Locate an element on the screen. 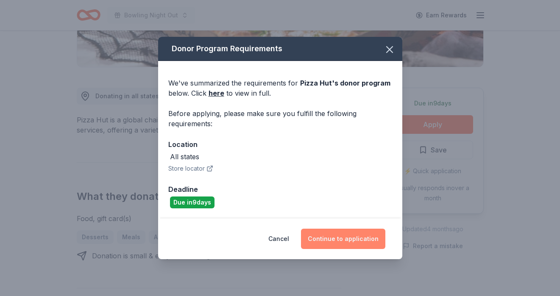 The image size is (560, 296). a: here is located at coordinates (216, 93).